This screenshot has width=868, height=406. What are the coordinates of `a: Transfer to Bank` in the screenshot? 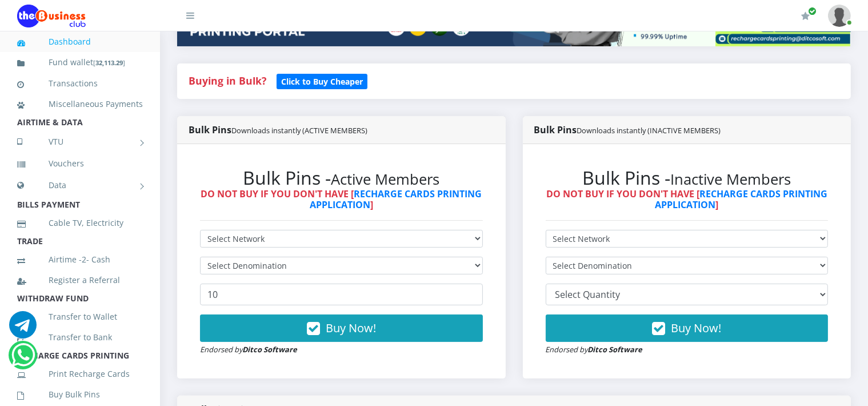 It's located at (80, 337).